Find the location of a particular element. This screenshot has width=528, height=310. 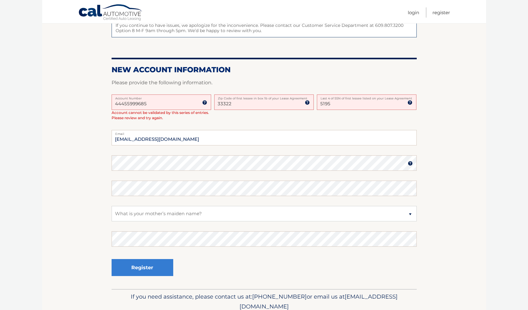

button: Register is located at coordinates (142, 267).